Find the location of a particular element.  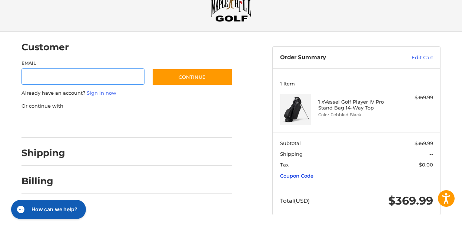

h2: Customer is located at coordinates (45, 47).